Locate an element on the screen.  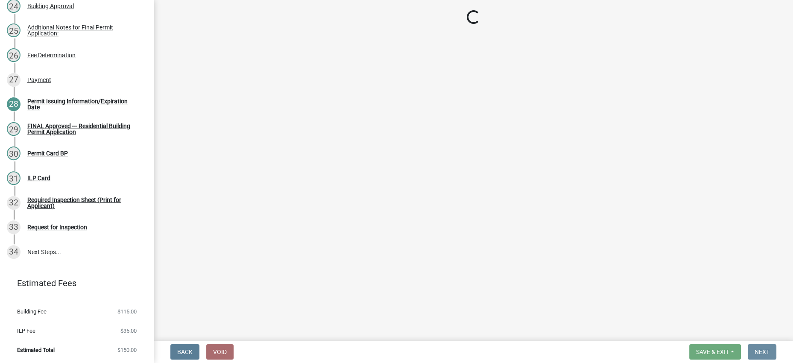
span: $150.00 is located at coordinates (127, 350).